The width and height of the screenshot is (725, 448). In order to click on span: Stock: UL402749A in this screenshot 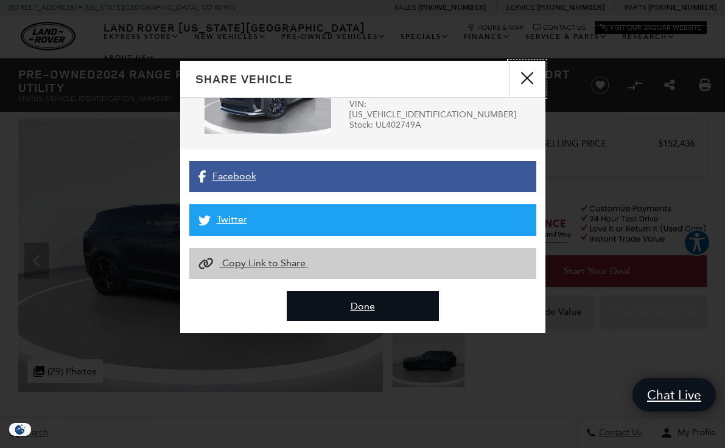, I will do `click(435, 125)`.